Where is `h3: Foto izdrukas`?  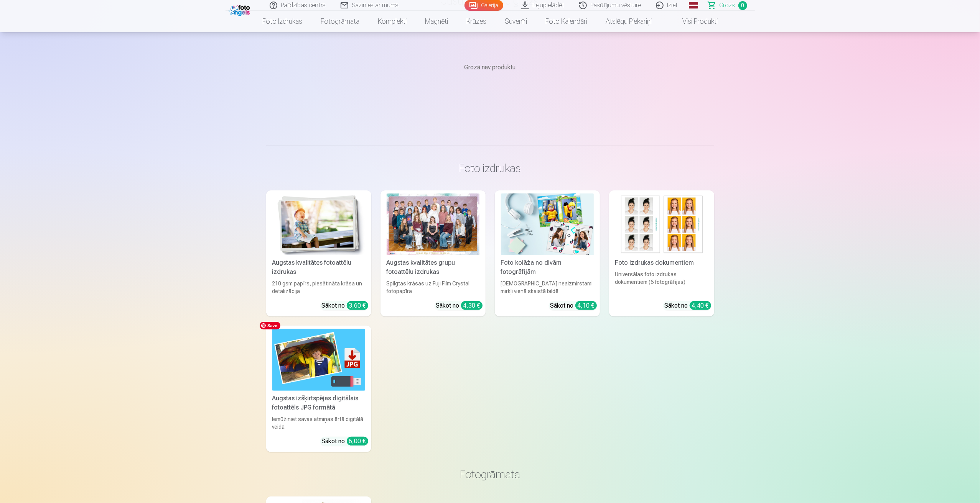
h3: Foto izdrukas is located at coordinates (490, 168).